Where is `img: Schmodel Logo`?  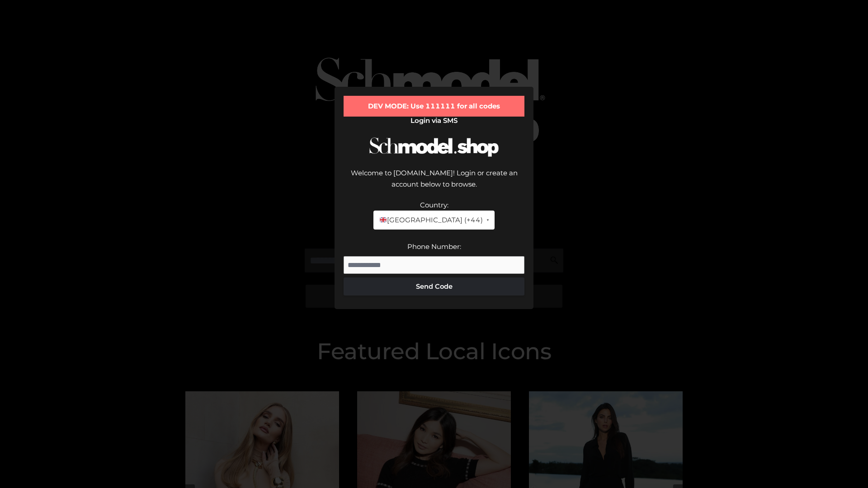 img: Schmodel Logo is located at coordinates (434, 147).